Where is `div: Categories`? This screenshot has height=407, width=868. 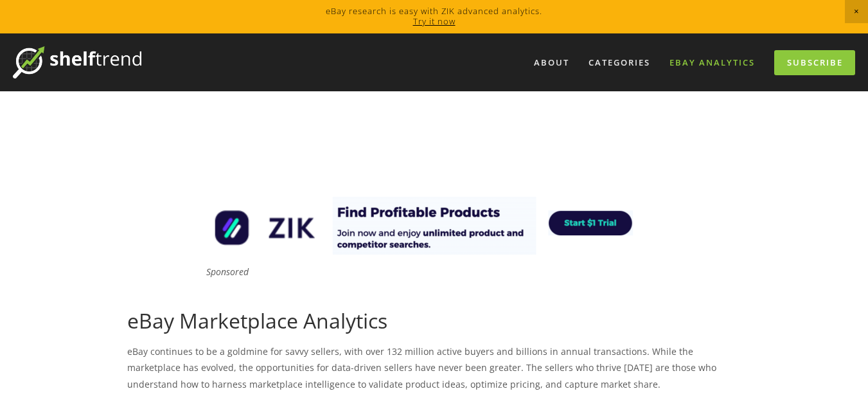 div: Categories is located at coordinates (619, 63).